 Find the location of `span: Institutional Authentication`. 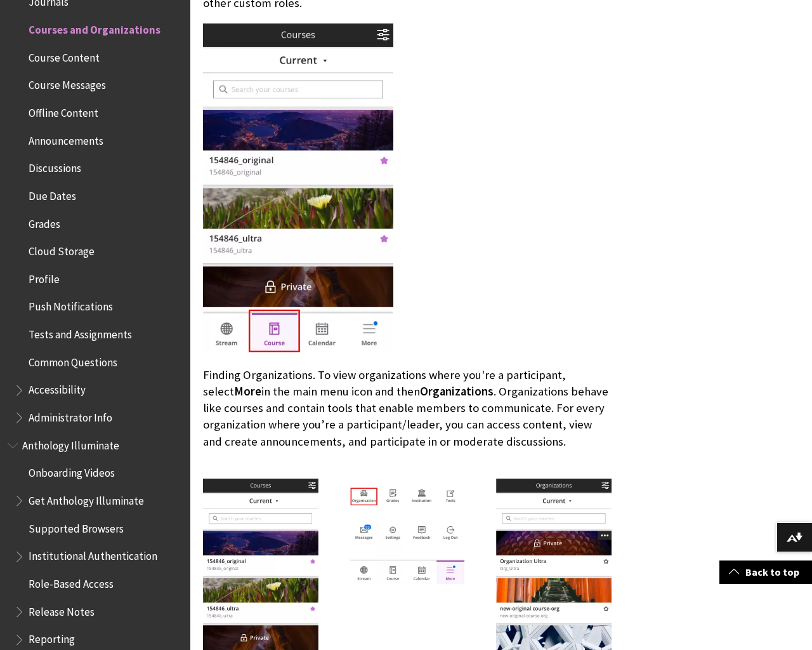

span: Institutional Authentication is located at coordinates (92, 554).